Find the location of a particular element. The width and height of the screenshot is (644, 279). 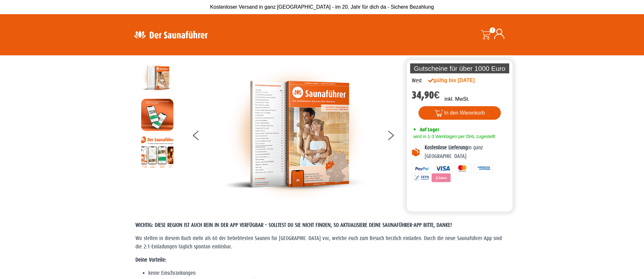

p: Gutscheine für über 1000 Euro is located at coordinates (459, 68).